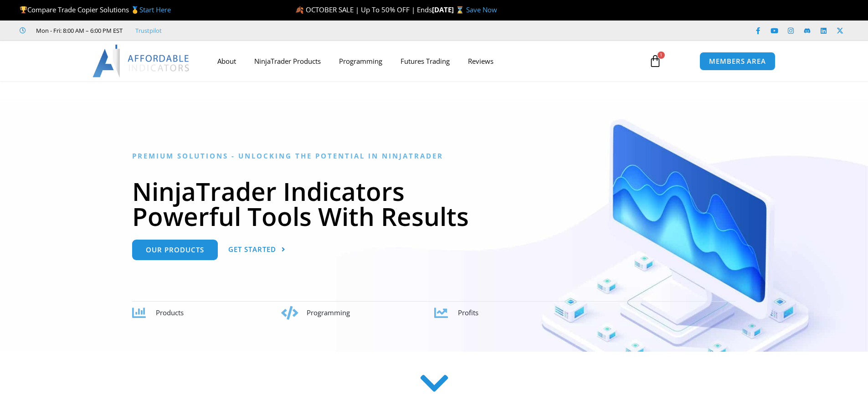 This screenshot has width=868, height=415. I want to click on a: Start Here, so click(155, 10).